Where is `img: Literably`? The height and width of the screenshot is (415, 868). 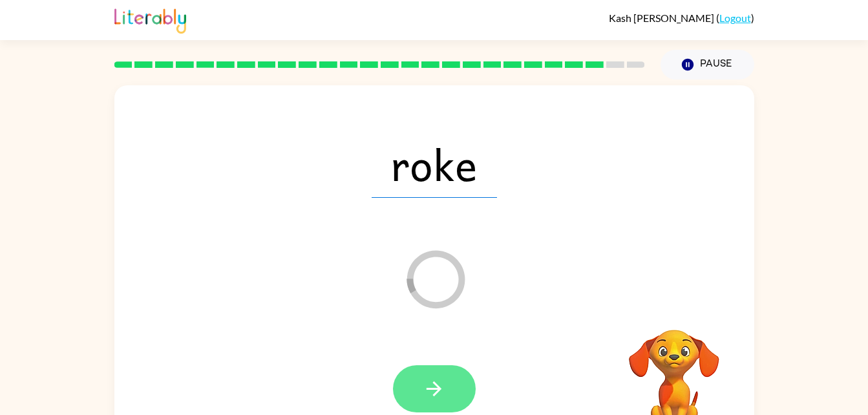 img: Literably is located at coordinates (150, 20).